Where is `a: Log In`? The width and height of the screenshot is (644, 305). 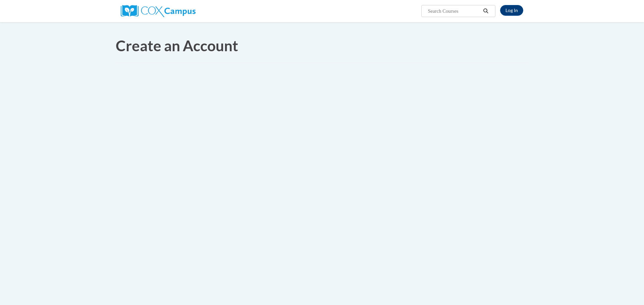 a: Log In is located at coordinates (511, 10).